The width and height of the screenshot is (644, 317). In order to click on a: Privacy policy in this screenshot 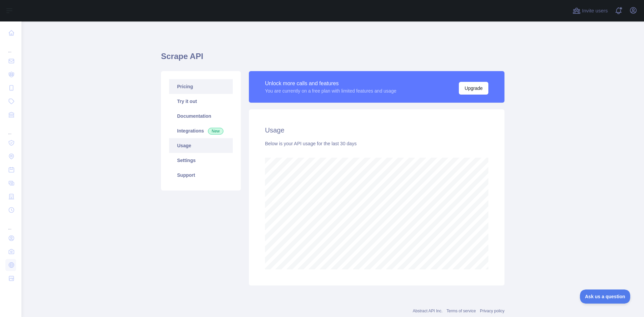, I will do `click(492, 311)`.